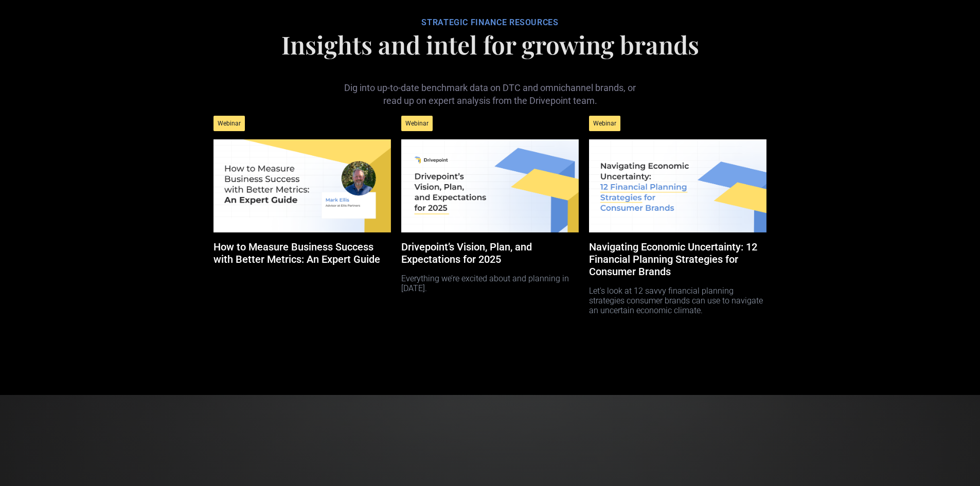 The height and width of the screenshot is (486, 980). Describe the element at coordinates (677, 215) in the screenshot. I see `a: WebinarNavigating Economic Uncertainty: 12 Financial Planning Strategies for Consumer BrandsLet's...` at that location.